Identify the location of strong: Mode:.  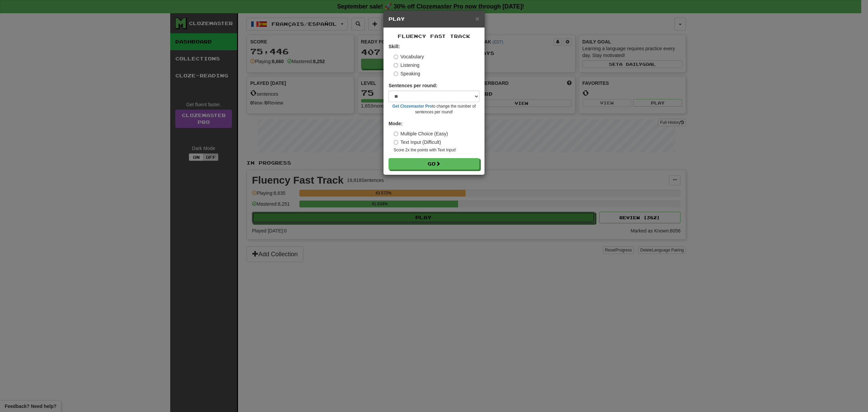
(395, 124).